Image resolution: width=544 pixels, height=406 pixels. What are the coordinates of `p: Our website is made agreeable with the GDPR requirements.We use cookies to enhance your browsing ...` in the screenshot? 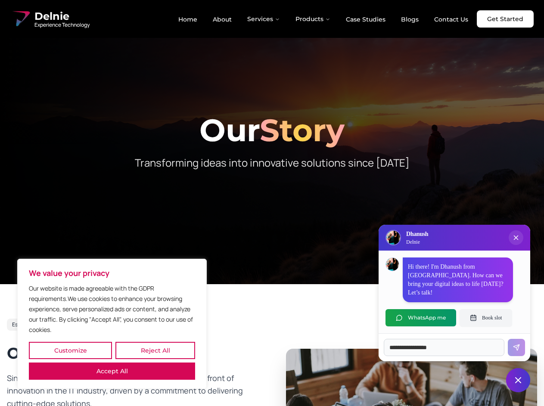 It's located at (112, 309).